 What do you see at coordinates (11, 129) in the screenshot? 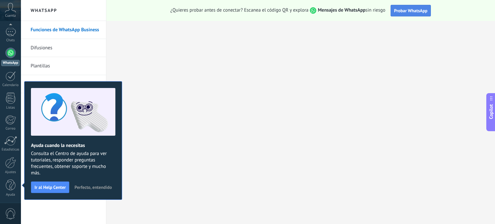
I see `div: Correo` at bounding box center [11, 129].